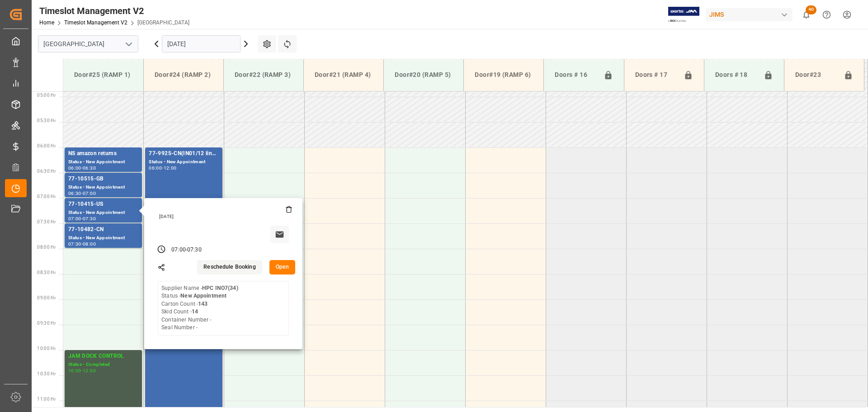  Describe the element at coordinates (806, 15) in the screenshot. I see `button: show 40 new notifications` at that location.